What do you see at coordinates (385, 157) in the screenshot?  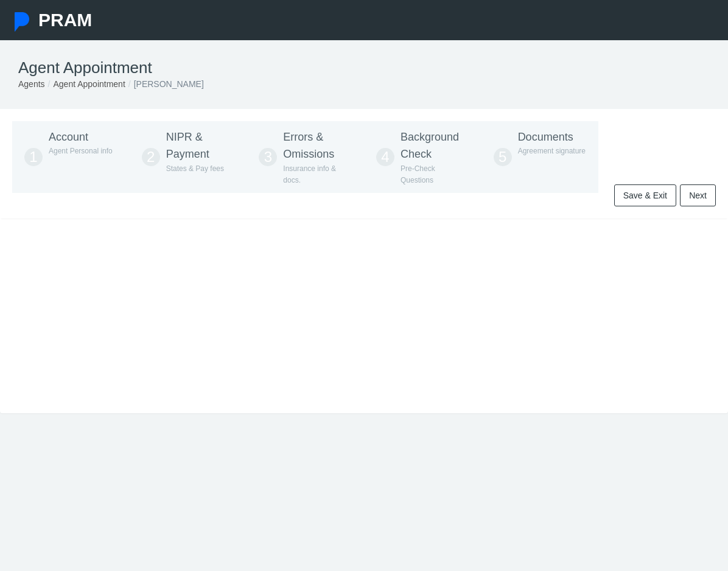 I see `span: 4` at bounding box center [385, 157].